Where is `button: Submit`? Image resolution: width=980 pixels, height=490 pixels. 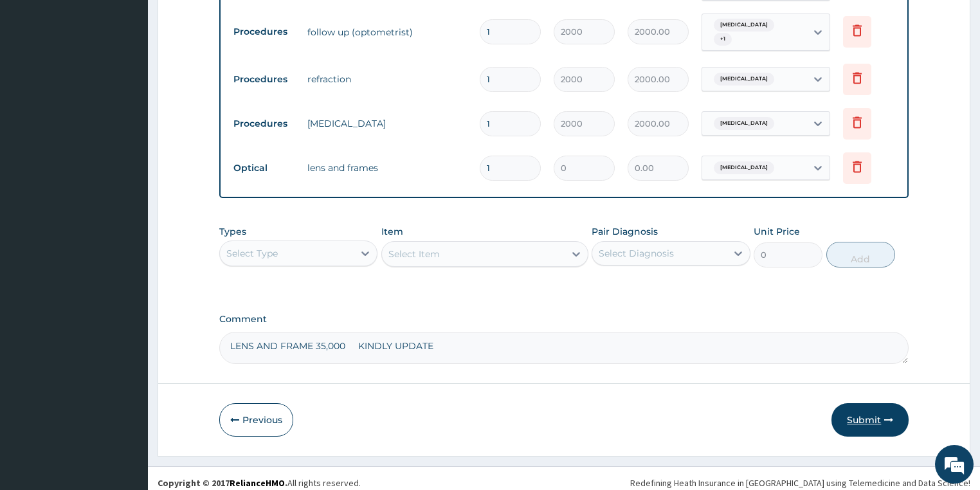 button: Submit is located at coordinates (870, 420).